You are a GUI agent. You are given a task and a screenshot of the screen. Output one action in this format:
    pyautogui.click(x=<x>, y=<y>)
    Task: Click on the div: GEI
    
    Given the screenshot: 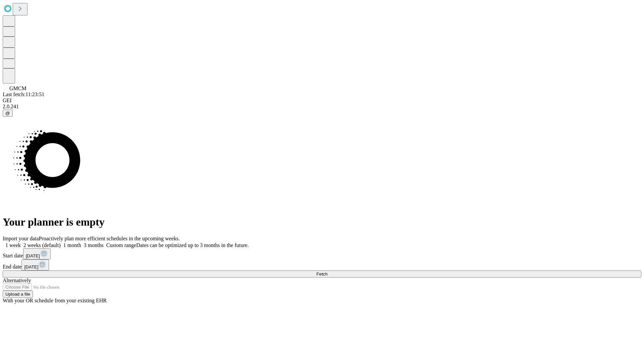 What is the action you would take?
    pyautogui.click(x=322, y=100)
    